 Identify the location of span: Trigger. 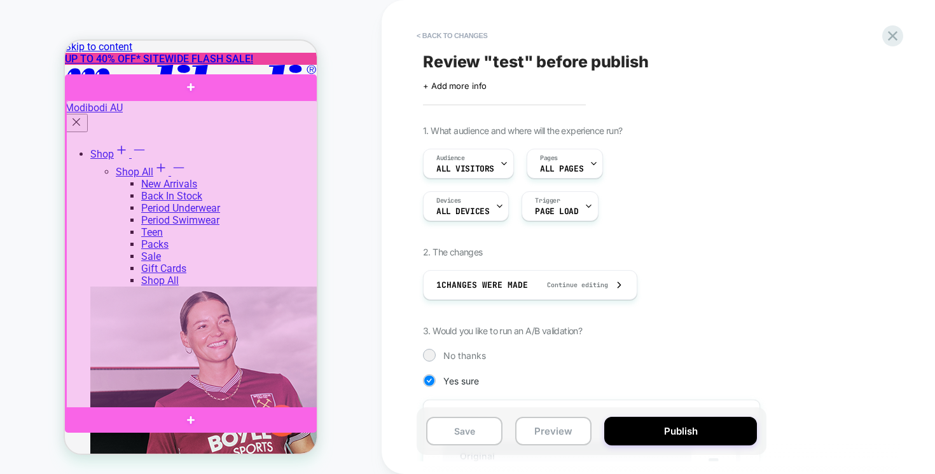
(547, 201).